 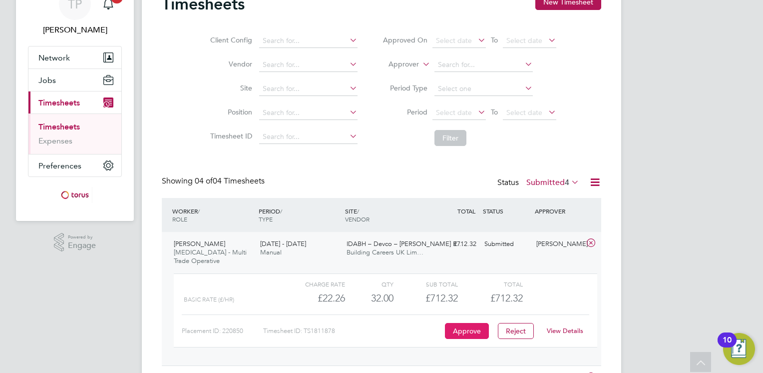 What do you see at coordinates (467, 211) in the screenshot?
I see `span: TOTAL` at bounding box center [467, 211].